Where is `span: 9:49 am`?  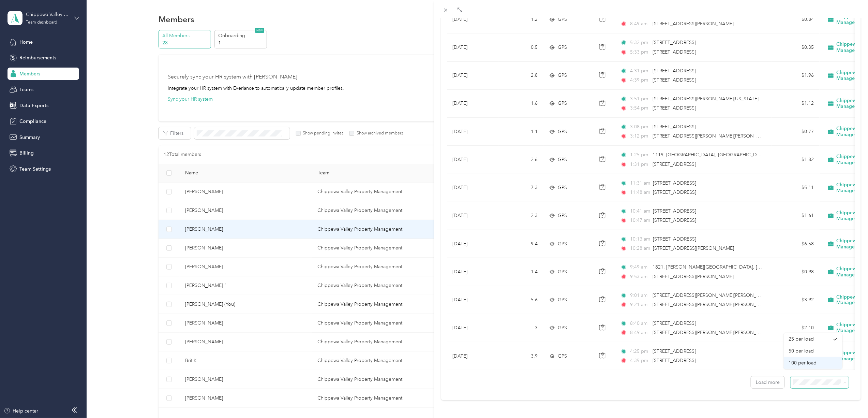 span: 9:49 am is located at coordinates (639, 267).